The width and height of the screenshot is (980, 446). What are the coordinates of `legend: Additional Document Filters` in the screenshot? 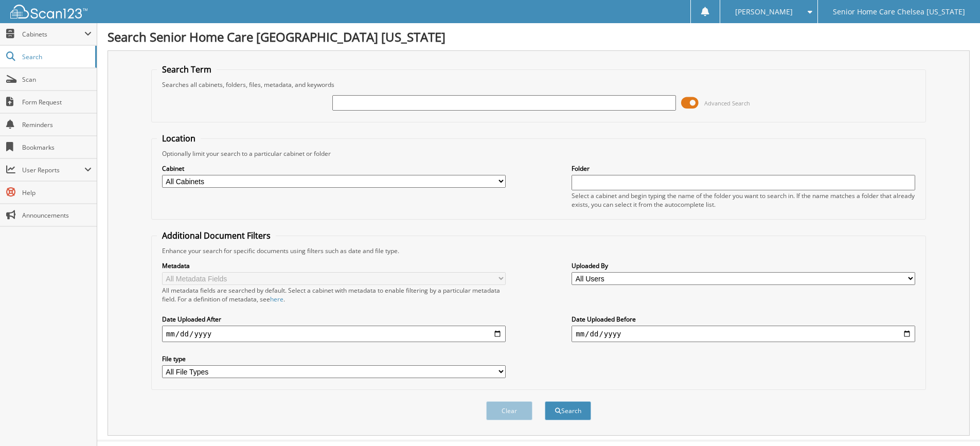 It's located at (216, 236).